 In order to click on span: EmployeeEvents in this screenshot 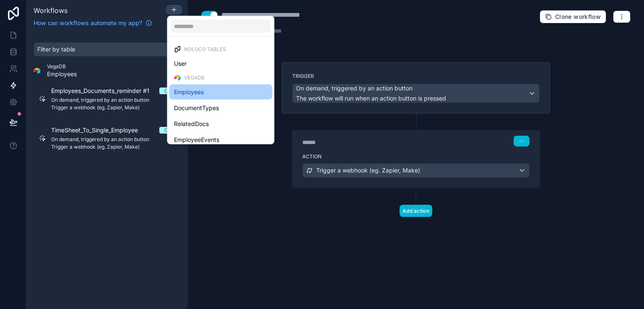, I will do `click(197, 140)`.